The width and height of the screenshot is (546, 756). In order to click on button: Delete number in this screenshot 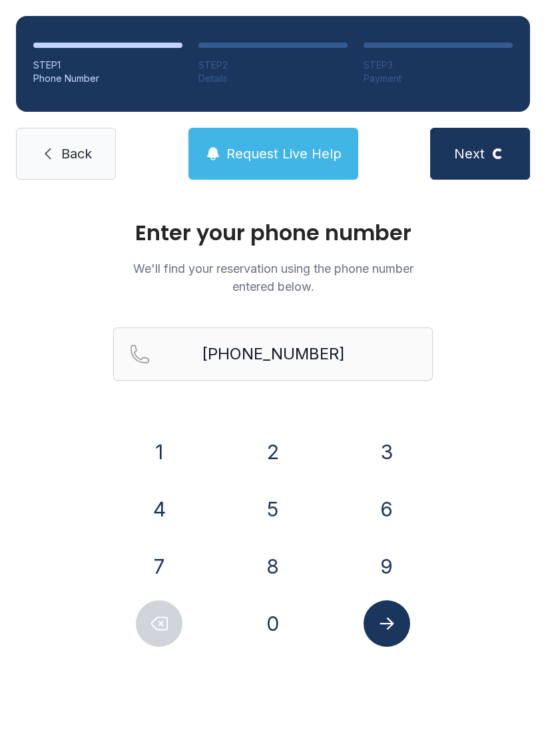, I will do `click(159, 624)`.